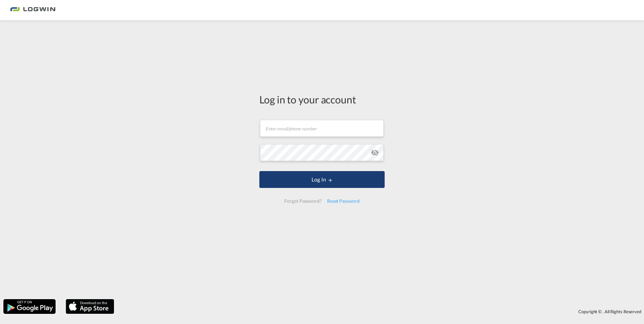  I want to click on md-icon: icon-eye-off, so click(375, 152).